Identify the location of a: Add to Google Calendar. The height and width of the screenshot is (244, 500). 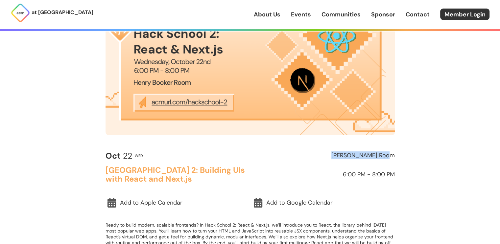
(323, 203).